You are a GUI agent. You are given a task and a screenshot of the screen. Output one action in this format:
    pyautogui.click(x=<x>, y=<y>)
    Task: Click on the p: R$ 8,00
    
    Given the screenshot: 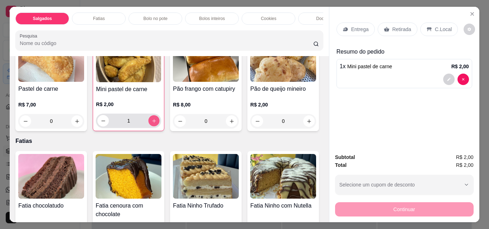 What is the action you would take?
    pyautogui.click(x=206, y=105)
    